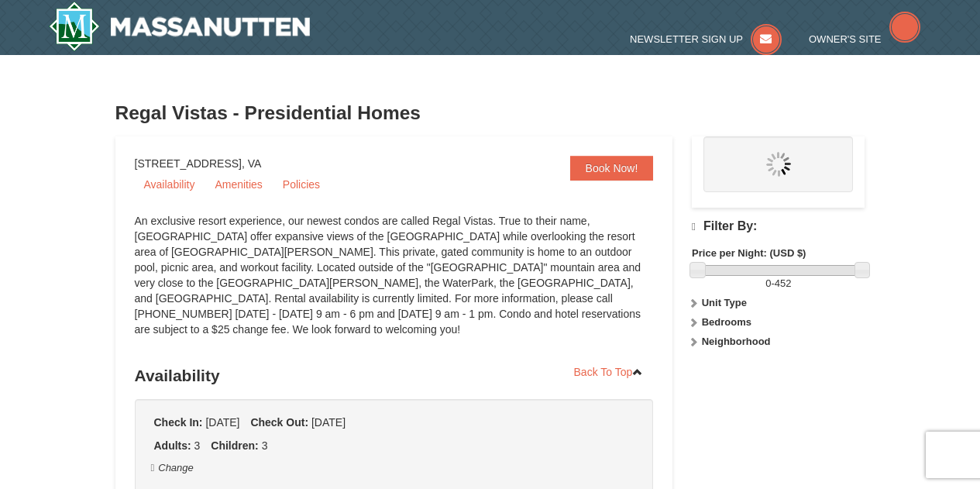 The width and height of the screenshot is (980, 489). Describe the element at coordinates (238, 184) in the screenshot. I see `a: Amenities` at that location.